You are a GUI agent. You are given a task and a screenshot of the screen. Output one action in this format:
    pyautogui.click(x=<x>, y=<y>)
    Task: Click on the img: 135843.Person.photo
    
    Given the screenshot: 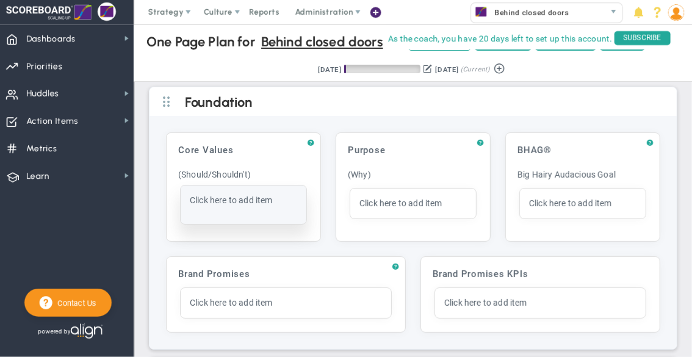 What is the action you would take?
    pyautogui.click(x=676, y=12)
    